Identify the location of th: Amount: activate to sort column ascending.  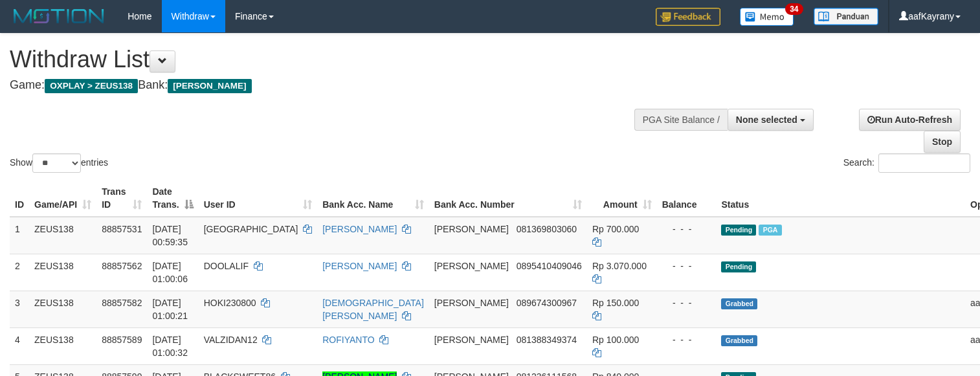
(622, 198).